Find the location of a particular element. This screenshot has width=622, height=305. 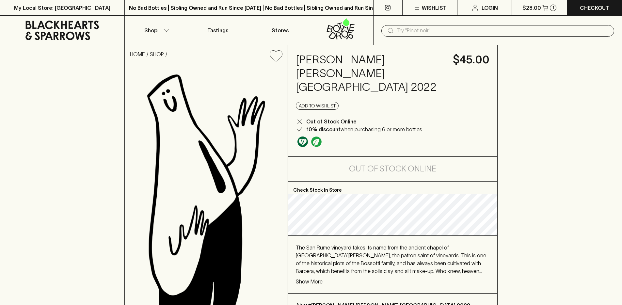

a: SHOP is located at coordinates (157, 54).